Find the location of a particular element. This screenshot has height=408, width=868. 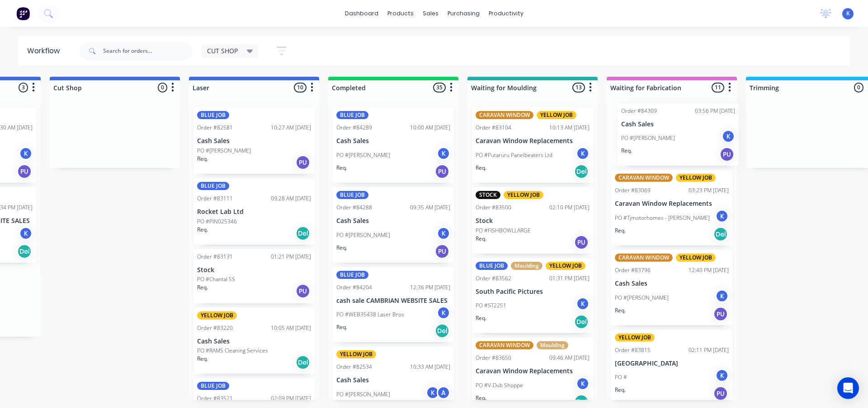

input: Search for orders... is located at coordinates (148, 51).